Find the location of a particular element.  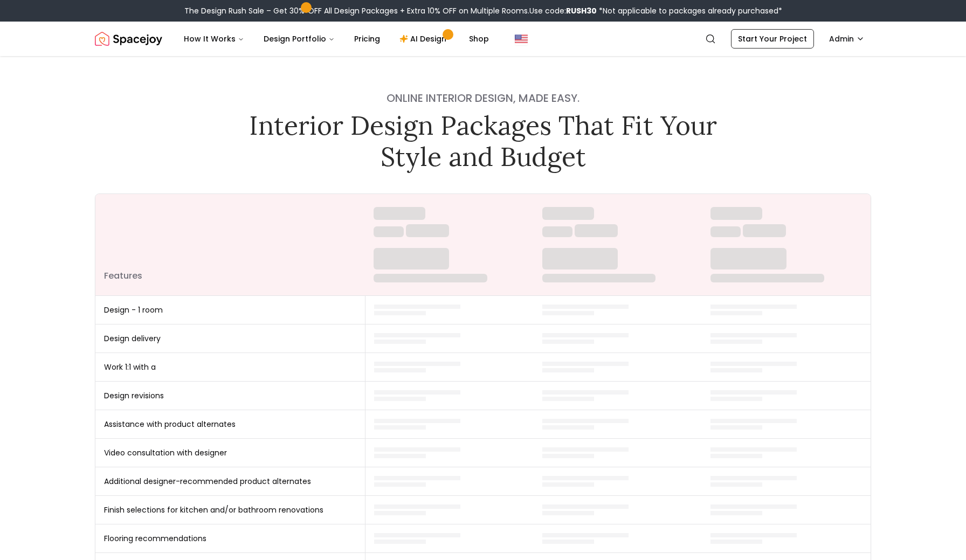

td: Video consultation with designer is located at coordinates (231, 452).